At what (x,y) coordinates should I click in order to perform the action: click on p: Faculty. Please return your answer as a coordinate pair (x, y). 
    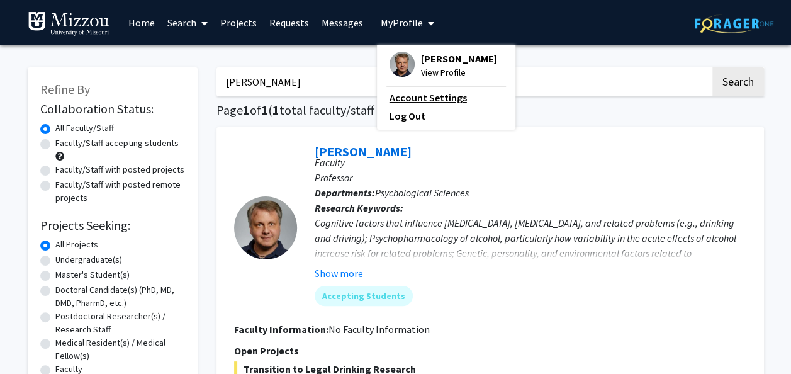
    Looking at the image, I should click on (530, 162).